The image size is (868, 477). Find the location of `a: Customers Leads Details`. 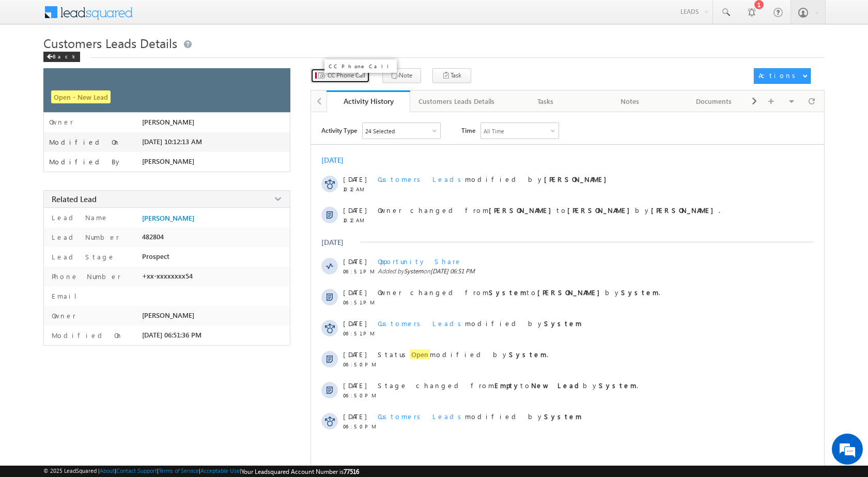

a: Customers Leads Details is located at coordinates (456, 101).